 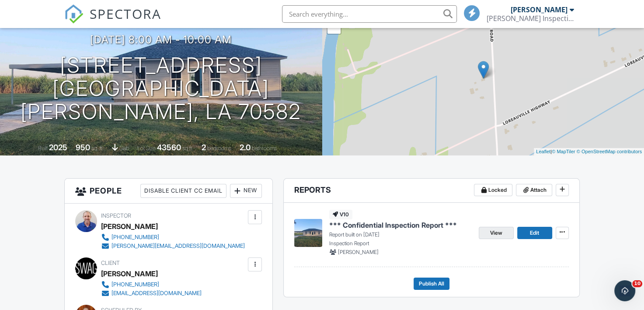 What do you see at coordinates (169, 147) in the screenshot?
I see `div: 43560` at bounding box center [169, 147].